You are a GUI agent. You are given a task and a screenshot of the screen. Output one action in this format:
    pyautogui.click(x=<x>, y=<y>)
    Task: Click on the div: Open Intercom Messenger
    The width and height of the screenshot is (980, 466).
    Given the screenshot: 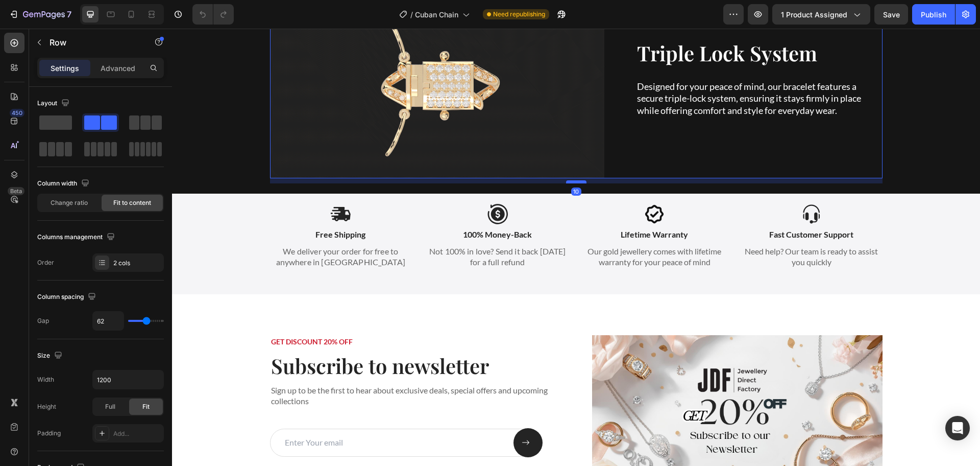 What is the action you would take?
    pyautogui.click(x=957, y=428)
    